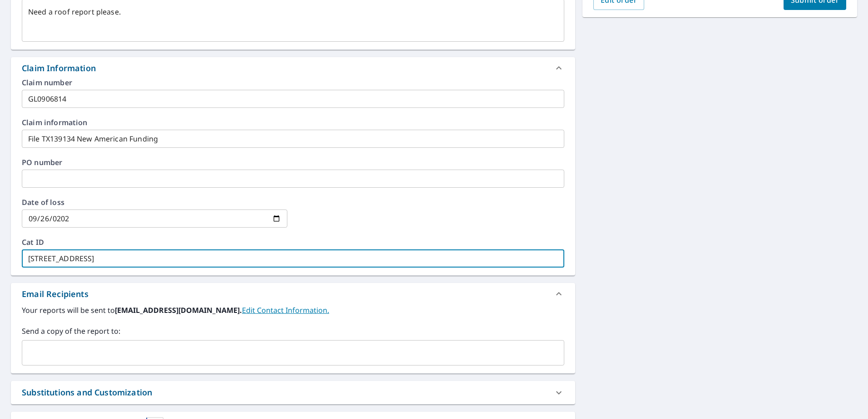 This screenshot has height=419, width=868. Describe the element at coordinates (293, 122) in the screenshot. I see `label: Claim information` at that location.